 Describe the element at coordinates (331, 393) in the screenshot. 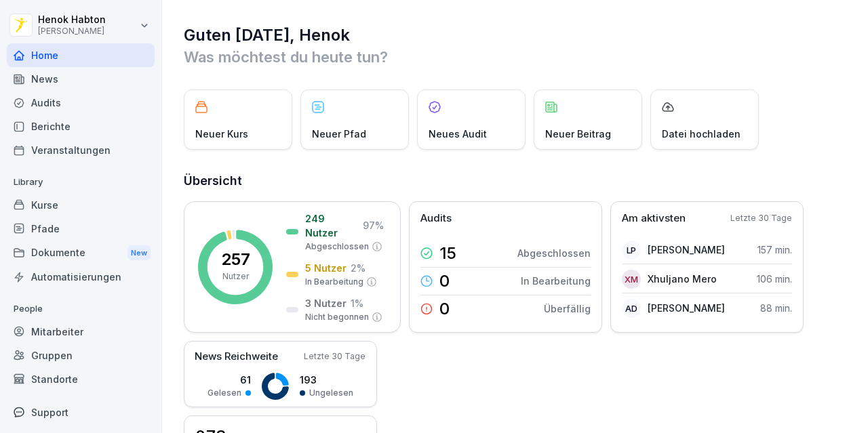

I see `p: Ungelesen` at that location.